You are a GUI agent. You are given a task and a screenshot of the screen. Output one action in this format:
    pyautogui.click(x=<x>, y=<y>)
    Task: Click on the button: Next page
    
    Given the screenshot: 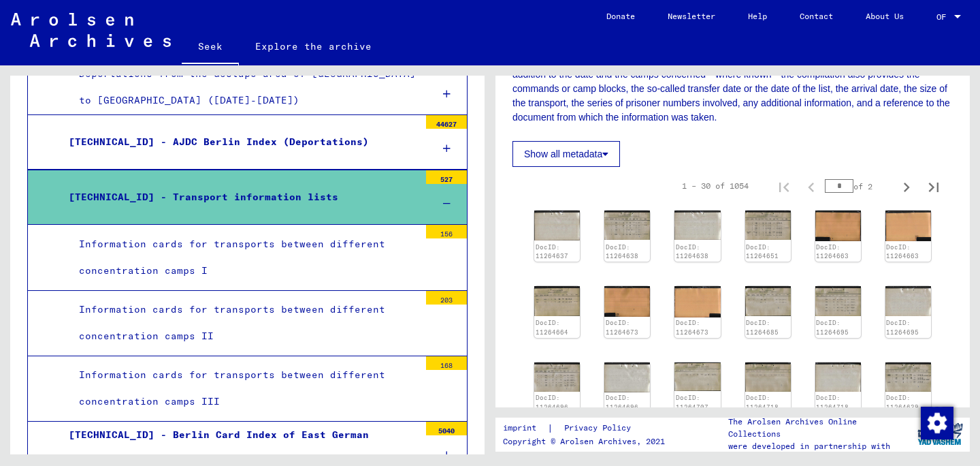 What is the action you would take?
    pyautogui.click(x=907, y=186)
    